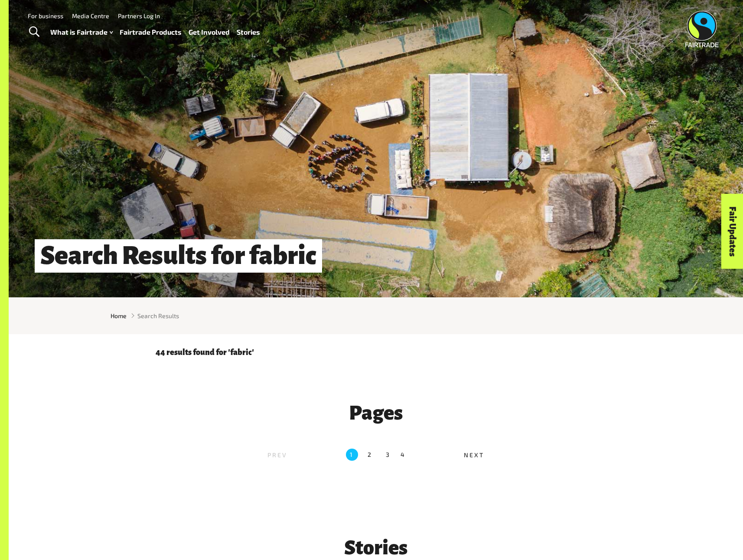  What do you see at coordinates (370, 455) in the screenshot?
I see `label: 2` at bounding box center [370, 455].